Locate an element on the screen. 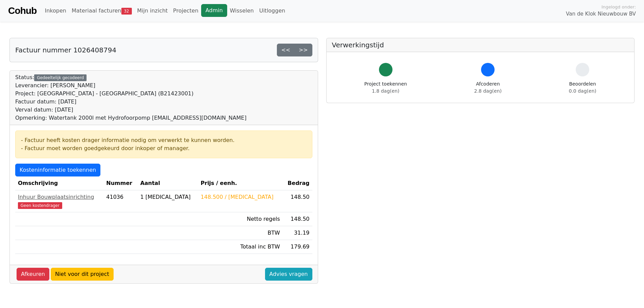 The height and width of the screenshot is (308, 644). a: Wisselen is located at coordinates (242, 11).